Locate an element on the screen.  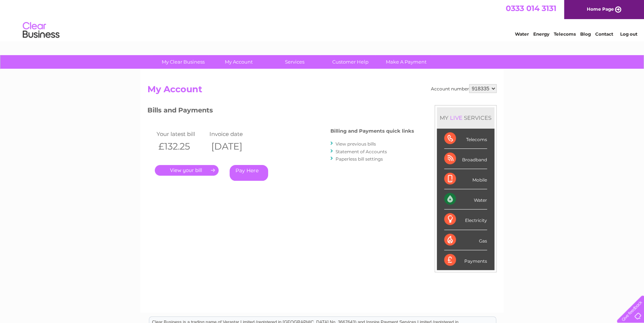
a: 0333 014 3131 is located at coordinates (531, 8).